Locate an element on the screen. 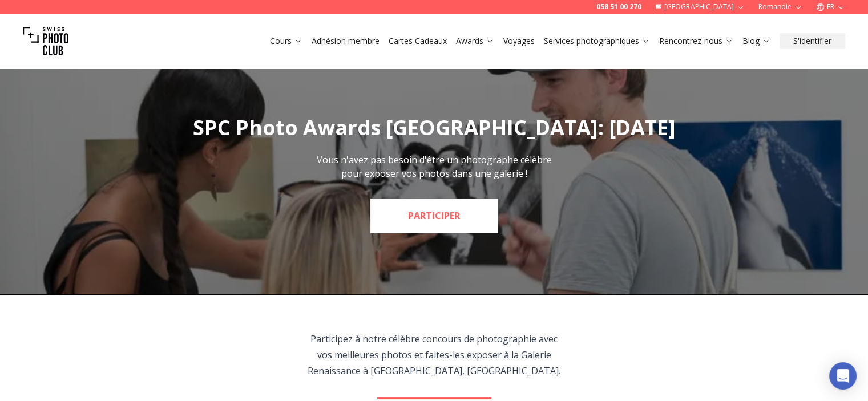 Image resolution: width=868 pixels, height=401 pixels. a: Services photographiques is located at coordinates (597, 41).